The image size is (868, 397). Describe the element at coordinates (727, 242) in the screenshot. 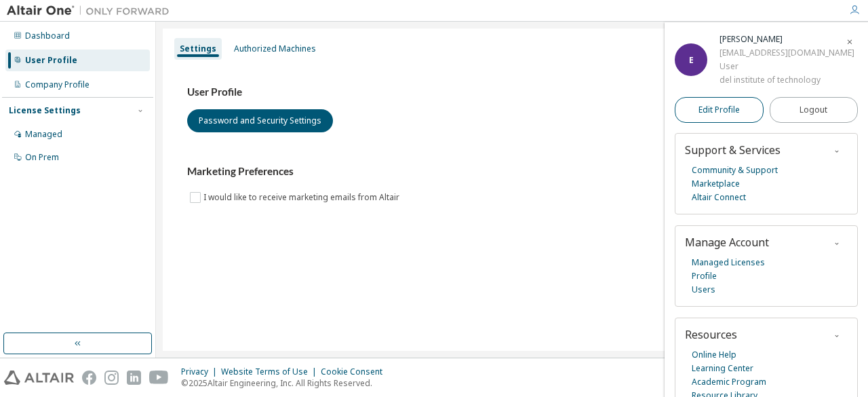

I see `span: Manage Account` at that location.